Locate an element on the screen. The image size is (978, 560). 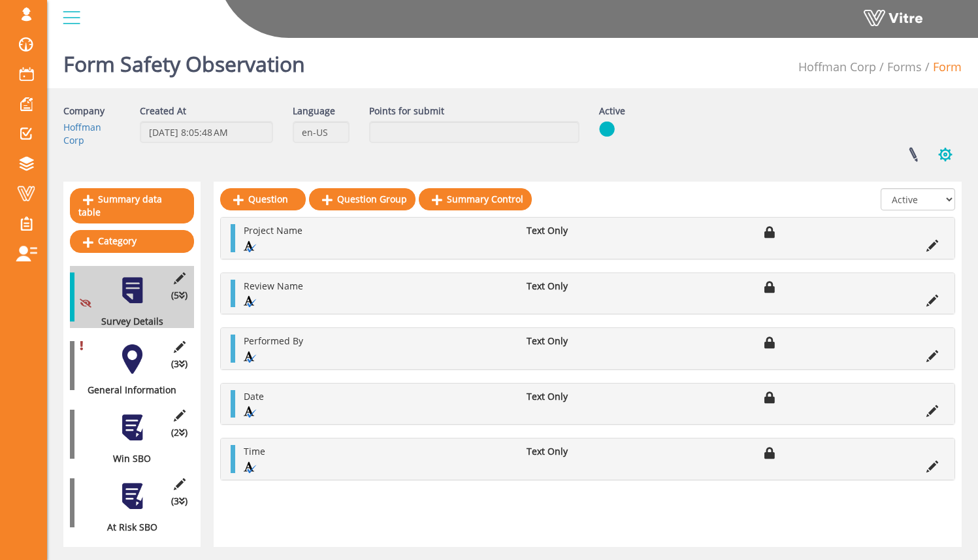
label: Company is located at coordinates (84, 111).